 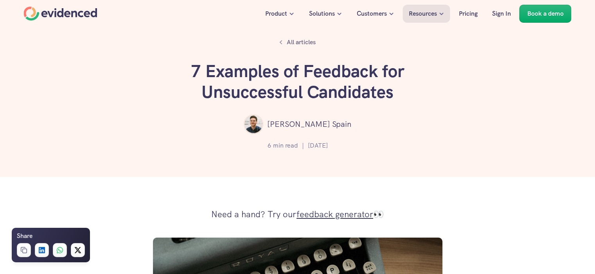 I want to click on h1: 7 Examples of Feedback for Unsuccessful Candidates, so click(x=298, y=82).